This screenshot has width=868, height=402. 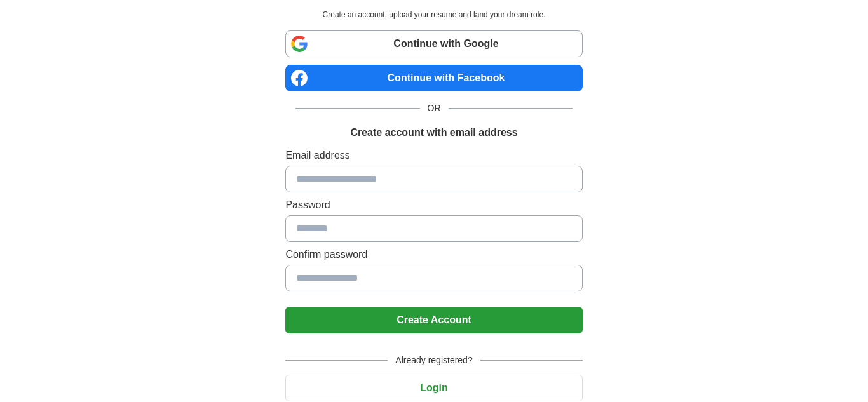 I want to click on button: Login, so click(x=433, y=388).